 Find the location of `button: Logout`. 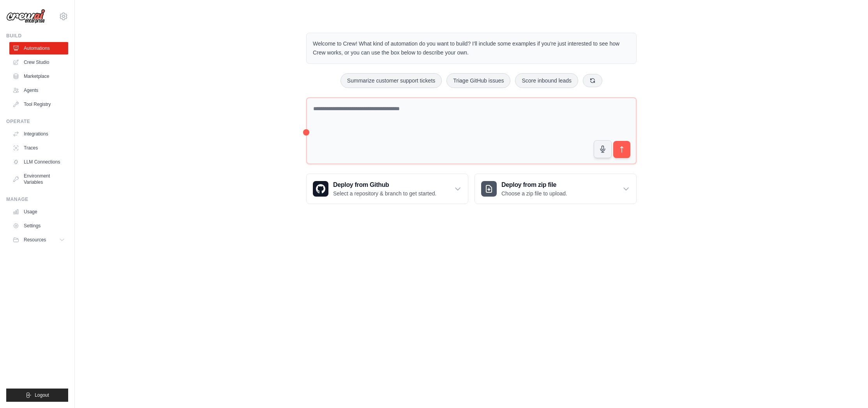

button: Logout is located at coordinates (37, 395).